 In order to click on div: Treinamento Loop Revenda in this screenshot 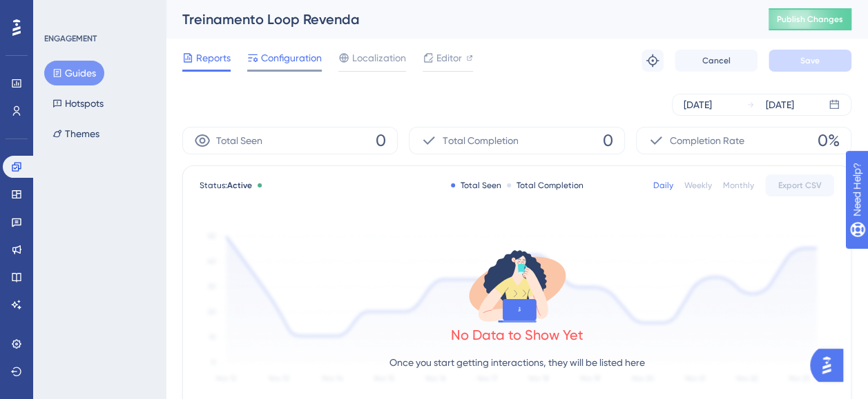, I will do `click(458, 20)`.